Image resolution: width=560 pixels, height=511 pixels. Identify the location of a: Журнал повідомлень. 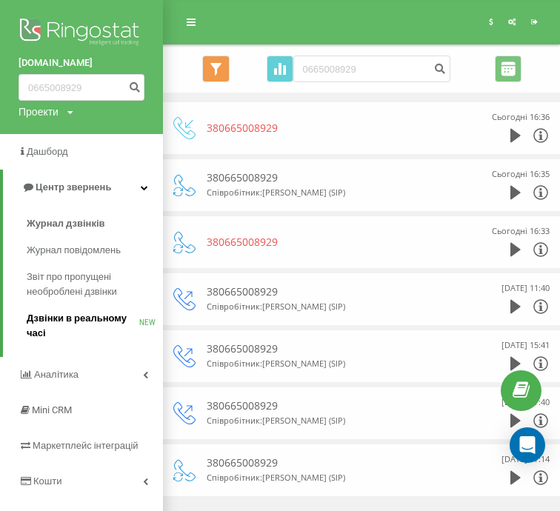
(95, 251).